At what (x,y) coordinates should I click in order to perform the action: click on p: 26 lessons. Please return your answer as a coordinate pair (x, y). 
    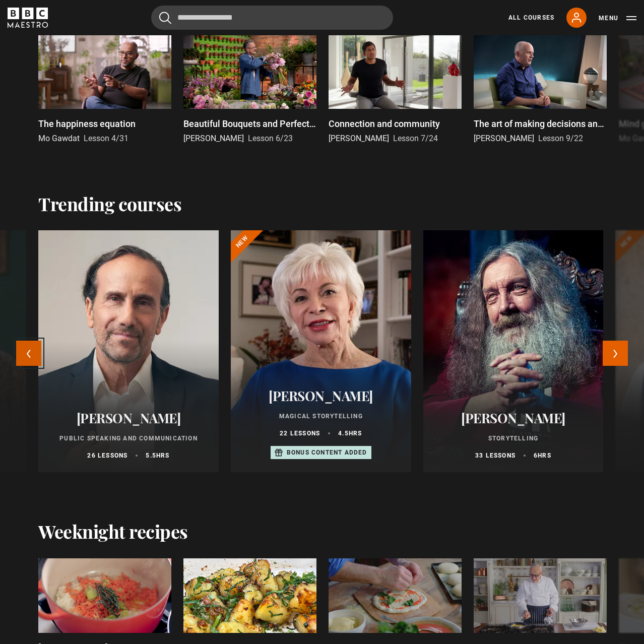
    Looking at the image, I should click on (108, 455).